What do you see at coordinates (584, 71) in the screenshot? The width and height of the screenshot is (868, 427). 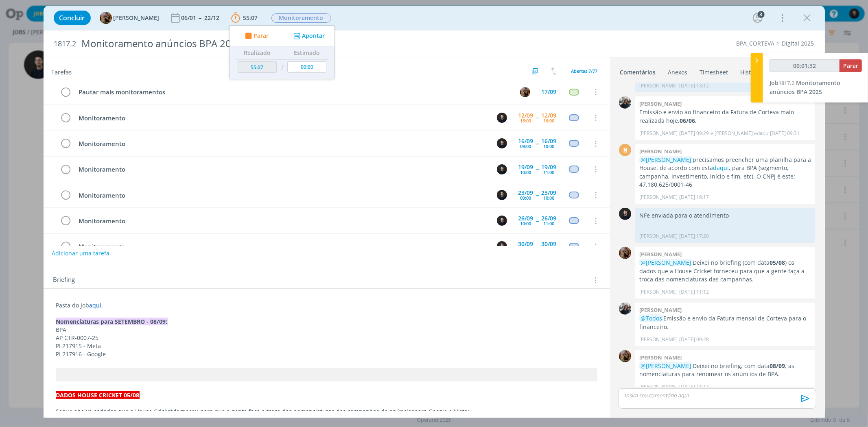 I see `span: Abertas 7/77` at bounding box center [584, 71].